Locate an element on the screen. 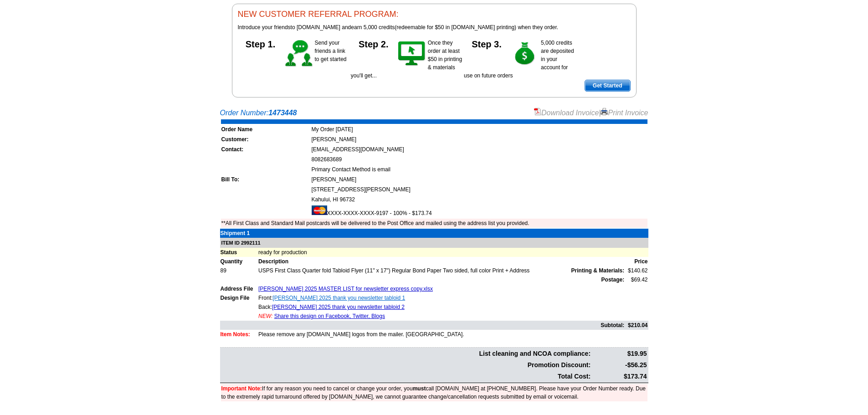 The width and height of the screenshot is (868, 415). span: Send your friends a link to get started is located at coordinates (331, 51).